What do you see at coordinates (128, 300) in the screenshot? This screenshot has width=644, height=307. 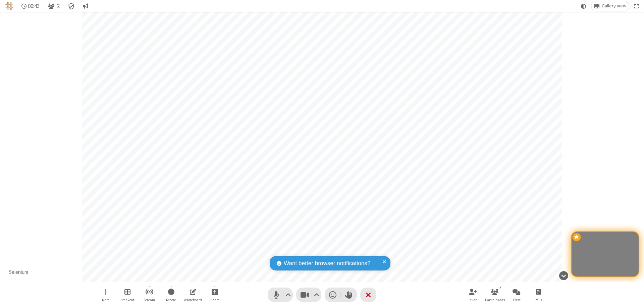 I see `span: Breakout` at bounding box center [128, 300].